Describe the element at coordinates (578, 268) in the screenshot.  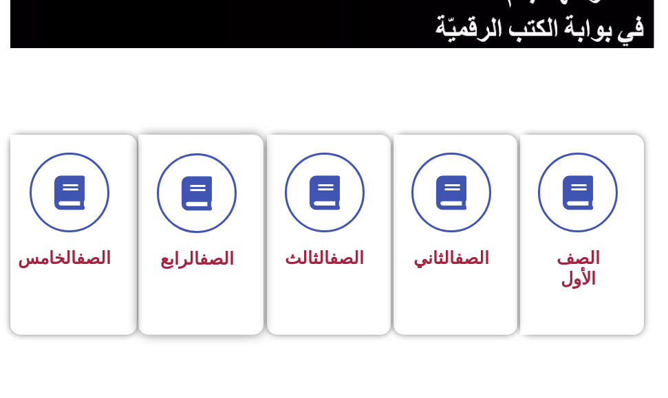
I see `span: الصف الأول` at that location.